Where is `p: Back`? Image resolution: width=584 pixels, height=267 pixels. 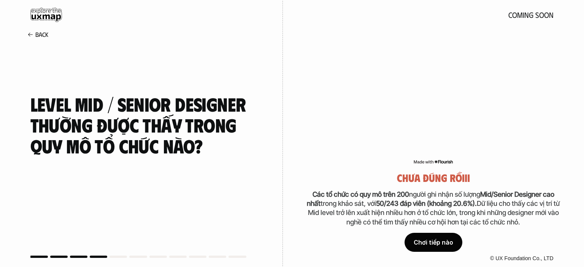
p: Back is located at coordinates (42, 34).